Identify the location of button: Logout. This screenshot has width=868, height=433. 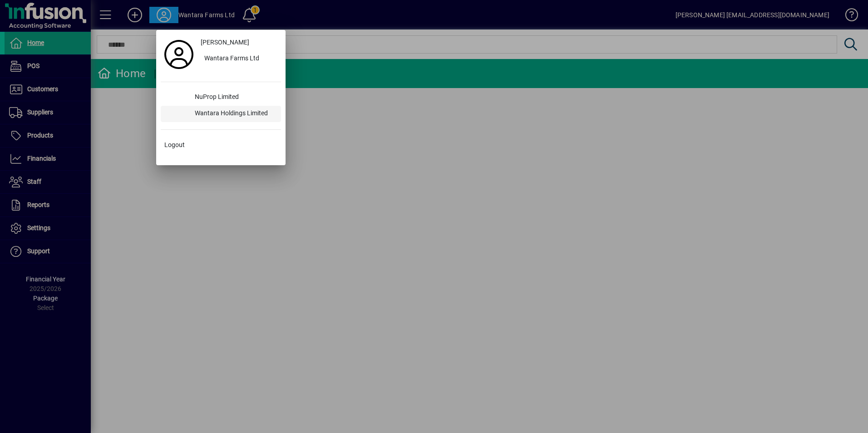
(220, 145).